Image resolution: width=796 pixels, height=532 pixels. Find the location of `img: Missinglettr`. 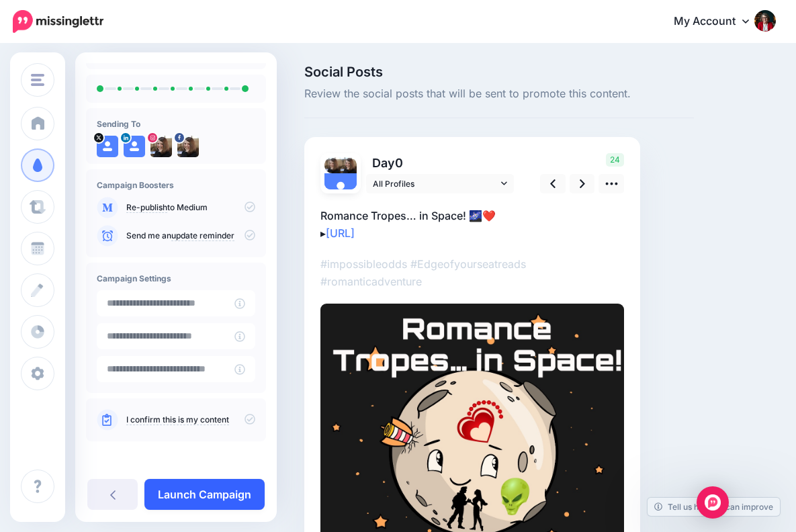

img: Missinglettr is located at coordinates (58, 21).